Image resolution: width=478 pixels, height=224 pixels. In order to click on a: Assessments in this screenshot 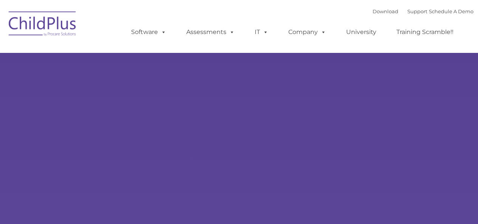, I will do `click(210, 32)`.